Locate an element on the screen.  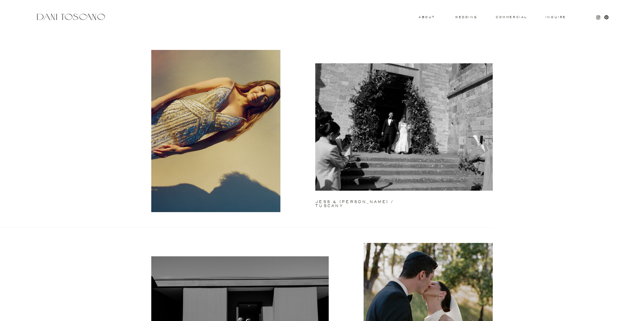
h3: commercial is located at coordinates (511, 17).